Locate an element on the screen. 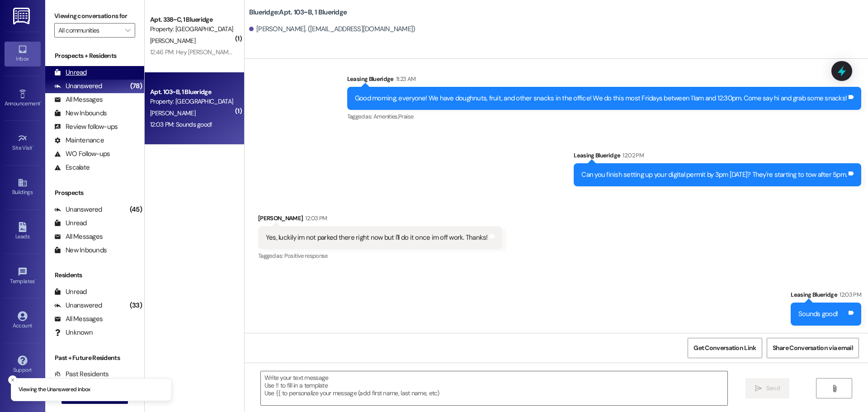  a: Inbox is located at coordinates (23, 54).